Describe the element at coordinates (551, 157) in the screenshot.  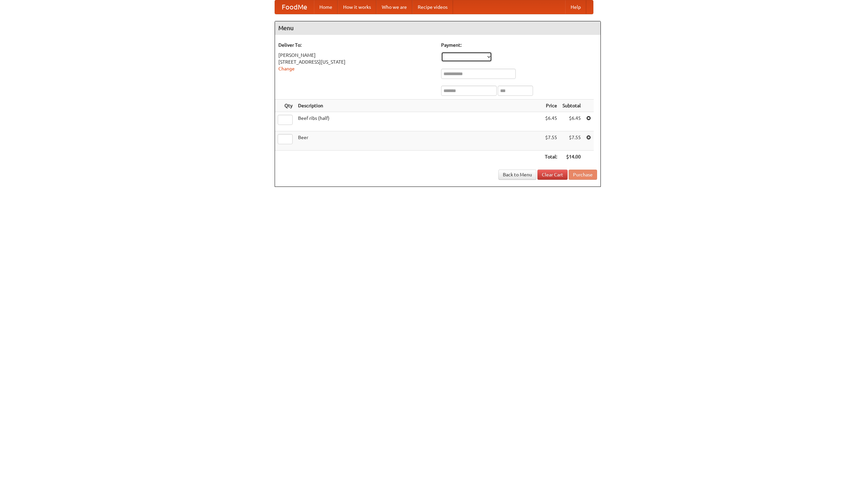
I see `th: Total:` at that location.